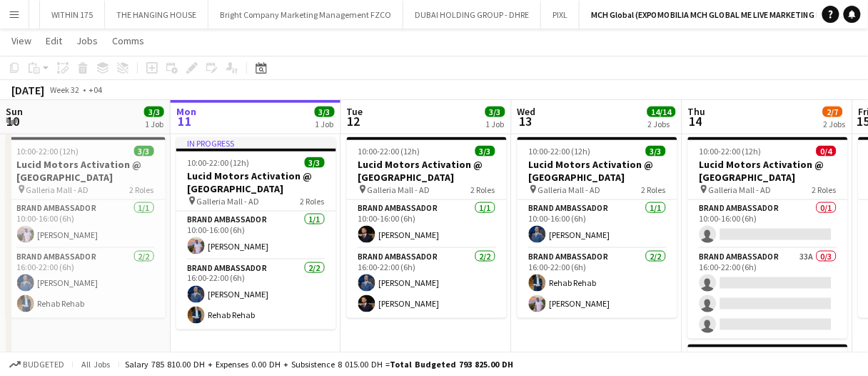  Describe the element at coordinates (451, 363) in the screenshot. I see `span: Total Budgeted 793 825.00 DH` at that location.